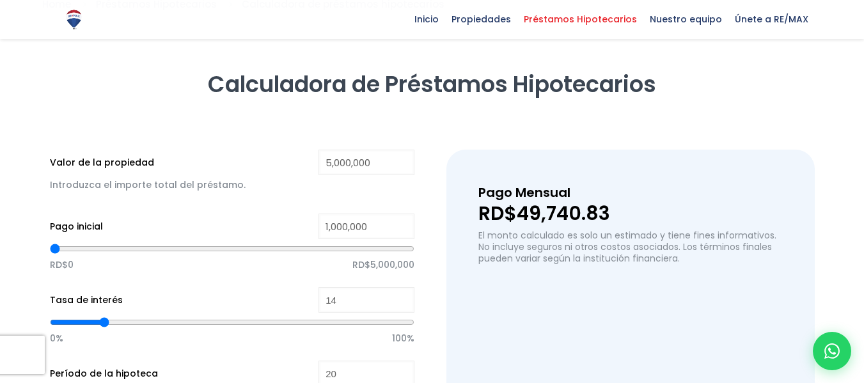  Describe the element at coordinates (481, 19) in the screenshot. I see `span: Propiedades` at that location.